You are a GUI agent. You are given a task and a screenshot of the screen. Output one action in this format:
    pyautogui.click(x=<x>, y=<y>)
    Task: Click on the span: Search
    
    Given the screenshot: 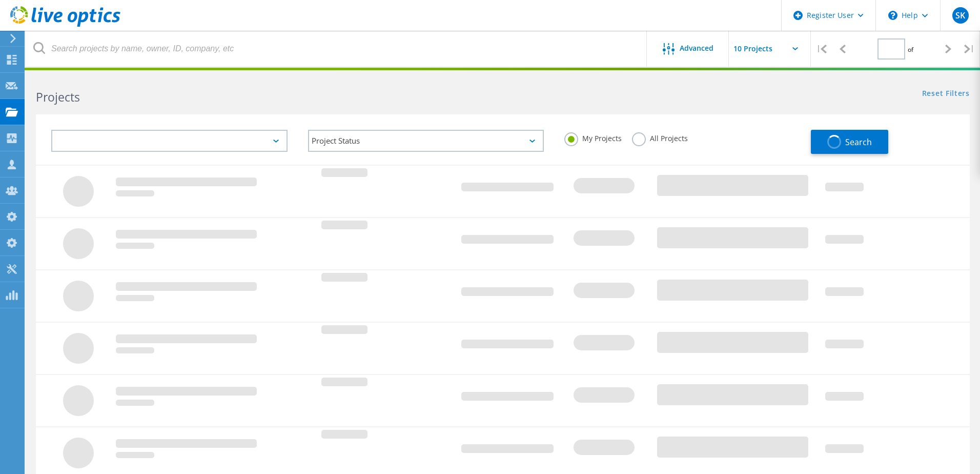 What is the action you would take?
    pyautogui.click(x=859, y=142)
    